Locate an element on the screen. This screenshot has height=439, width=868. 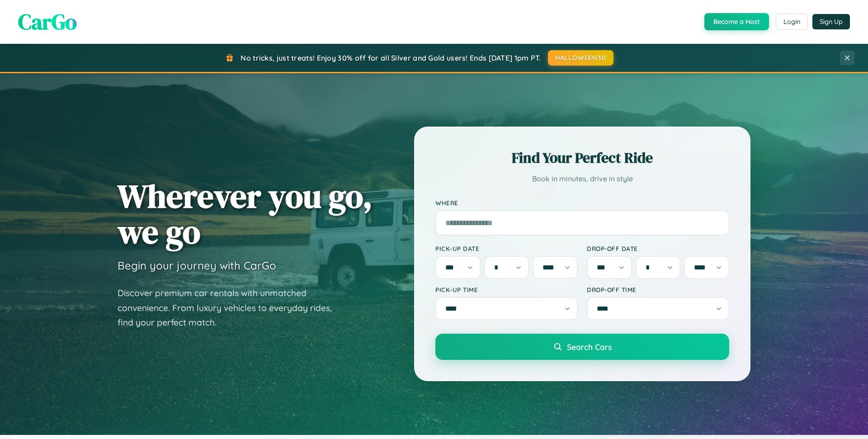
label: Where is located at coordinates (582, 203).